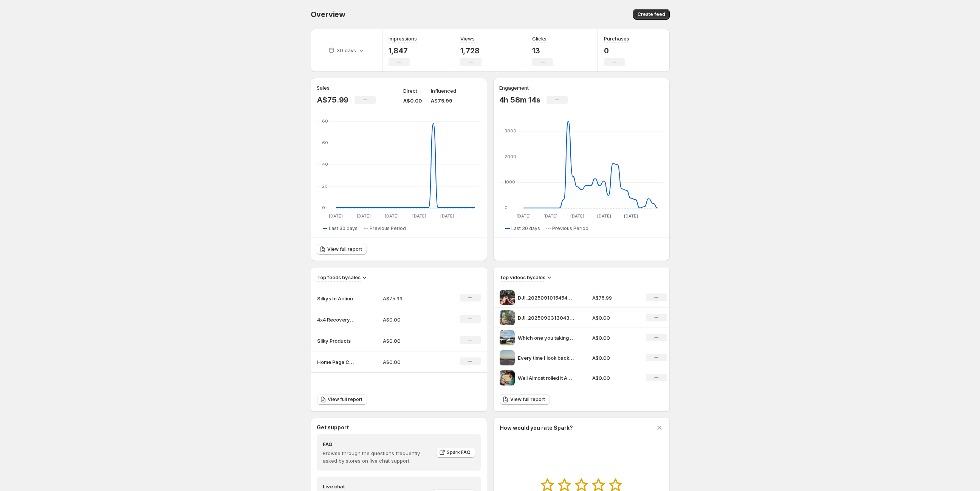 This screenshot has height=491, width=980. What do you see at coordinates (507, 357) in the screenshot?
I see `img: Every time I look back through clips like these I remember exactly why we kicked off Ember Advent...` at bounding box center [507, 357].